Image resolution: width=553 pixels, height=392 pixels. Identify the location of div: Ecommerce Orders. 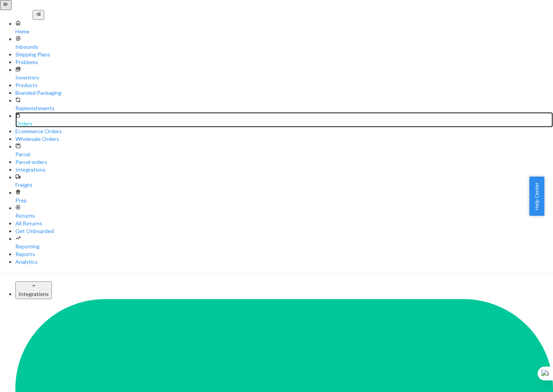
(284, 132).